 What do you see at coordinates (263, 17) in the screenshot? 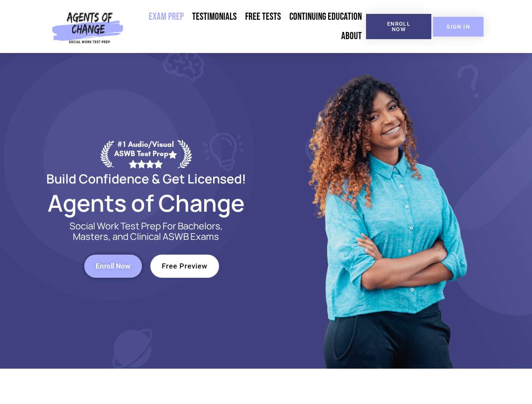
I see `a: Free Tests` at bounding box center [263, 17].